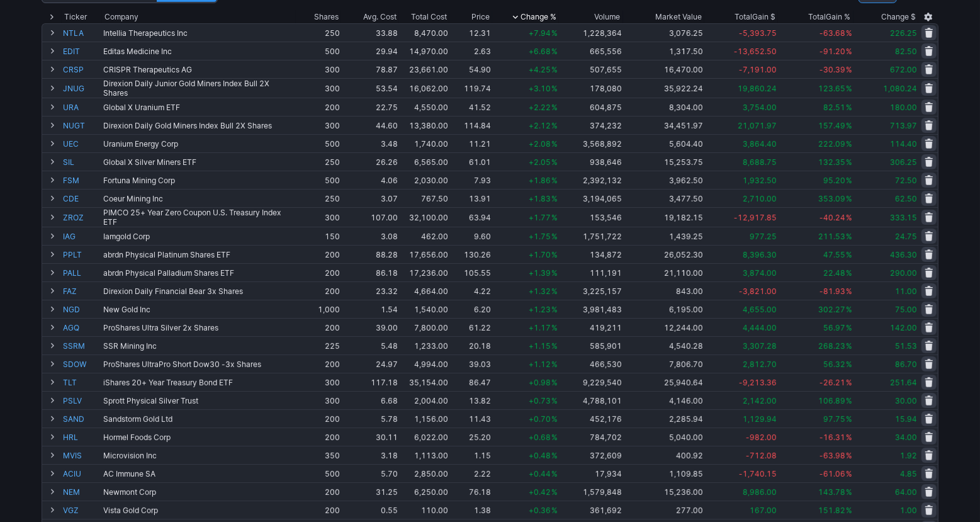 This screenshot has width=980, height=522. I want to click on span: 51.53, so click(905, 346).